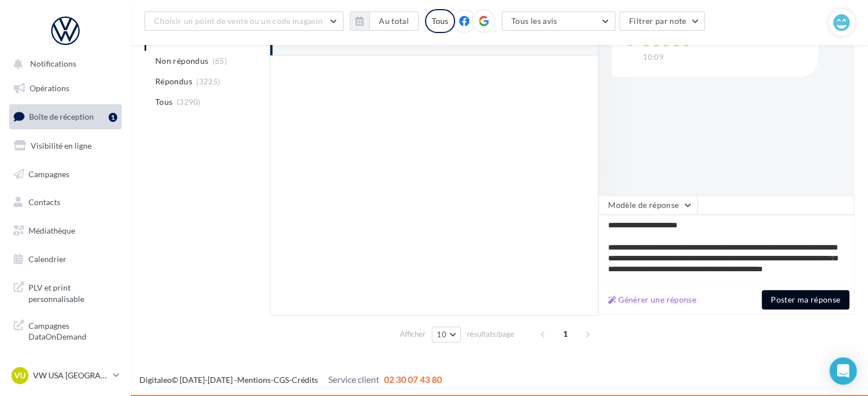 The width and height of the screenshot is (868, 396). What do you see at coordinates (62, 116) in the screenshot?
I see `span: Boîte de réception` at bounding box center [62, 116].